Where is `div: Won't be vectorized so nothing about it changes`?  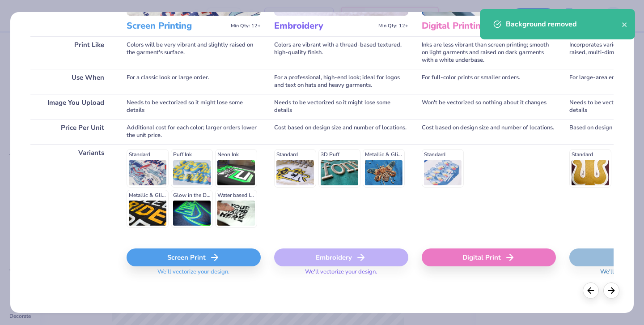
div: Won't be vectorized so nothing about it changes is located at coordinates (489, 106).